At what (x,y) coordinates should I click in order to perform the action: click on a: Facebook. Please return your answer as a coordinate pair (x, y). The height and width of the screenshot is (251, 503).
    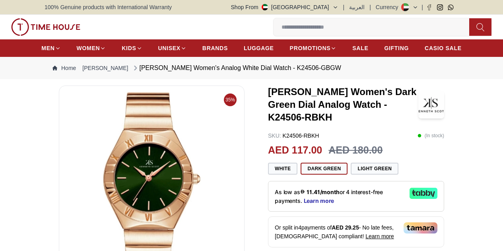
    Looking at the image, I should click on (429, 7).